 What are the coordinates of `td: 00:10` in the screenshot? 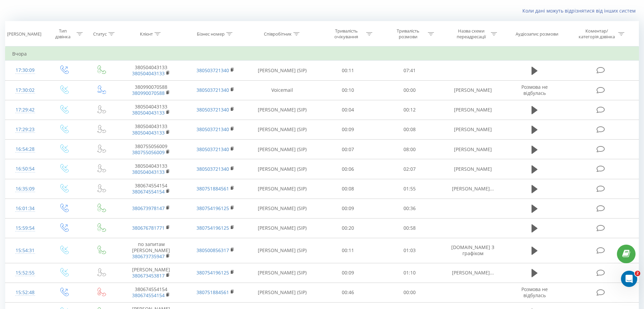 It's located at (348, 90).